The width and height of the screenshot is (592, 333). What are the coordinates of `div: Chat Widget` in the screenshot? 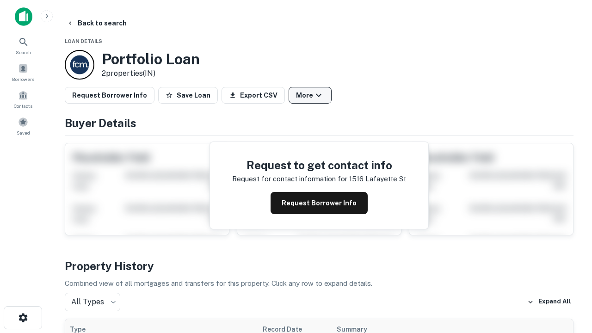 It's located at (569, 252).